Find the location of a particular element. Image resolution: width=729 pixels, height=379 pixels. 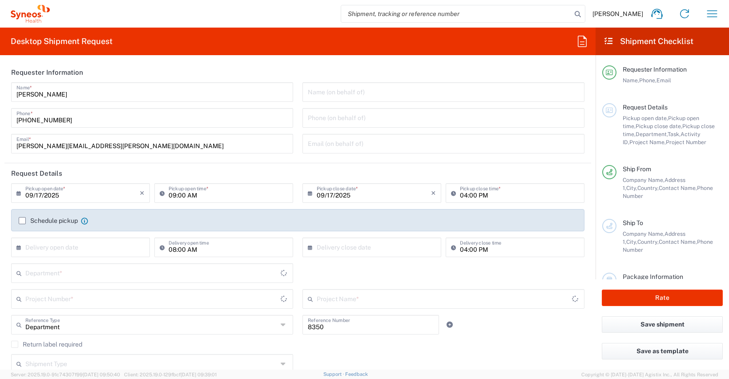

span: Request Details is located at coordinates (645, 107).